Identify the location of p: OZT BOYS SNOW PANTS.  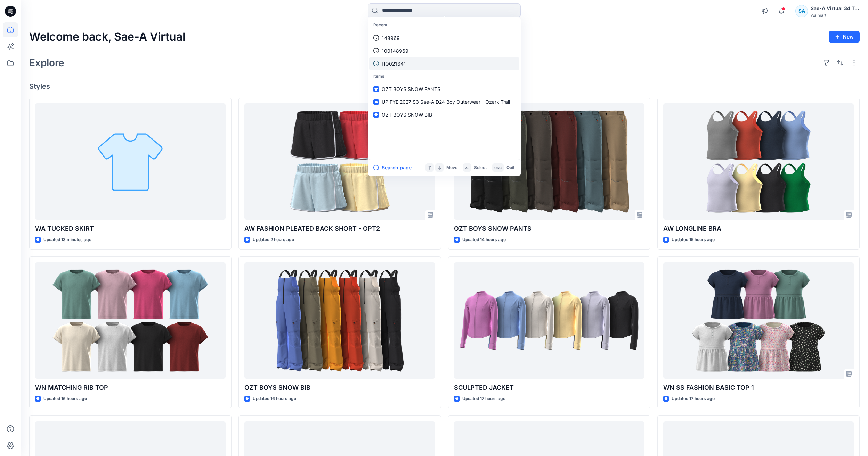
(549, 228).